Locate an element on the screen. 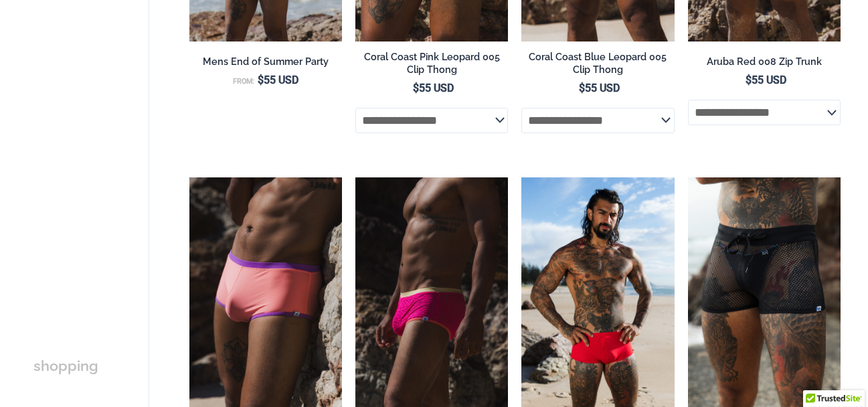  h2: Mens End of Summer Party is located at coordinates (266, 61).